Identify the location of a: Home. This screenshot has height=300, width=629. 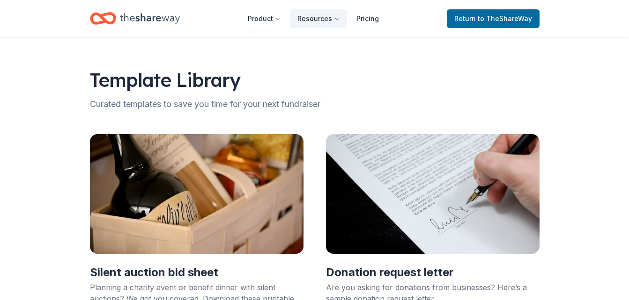
(135, 18).